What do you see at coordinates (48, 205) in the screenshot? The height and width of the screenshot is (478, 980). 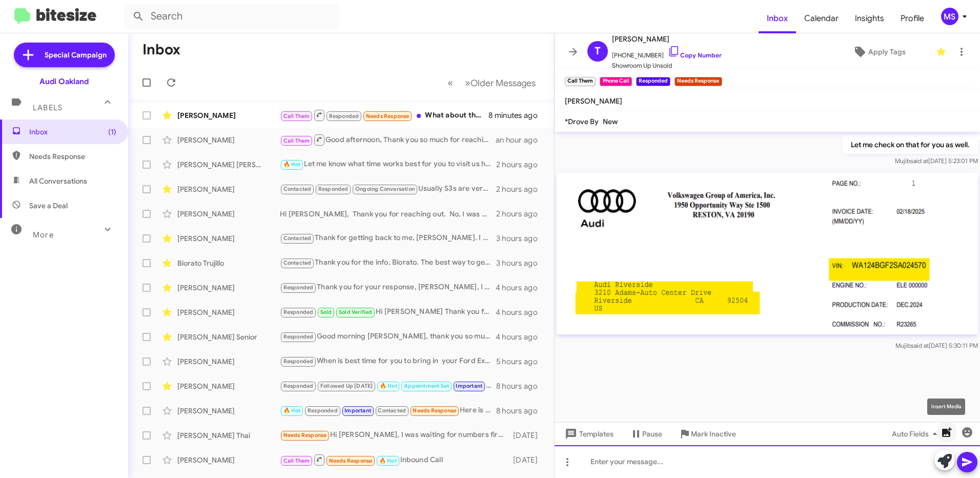 I see `span: Save a Deal` at bounding box center [48, 205].